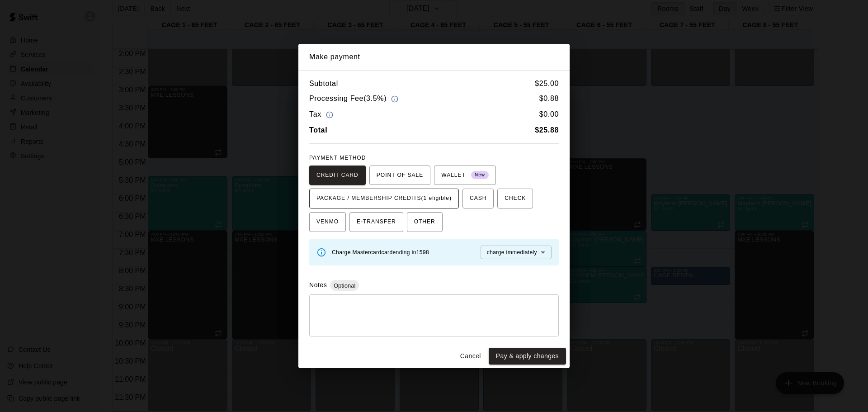 Image resolution: width=868 pixels, height=412 pixels. What do you see at coordinates (354, 99) in the screenshot?
I see `h6: Processing Fee ( 3.5% )` at bounding box center [354, 99].